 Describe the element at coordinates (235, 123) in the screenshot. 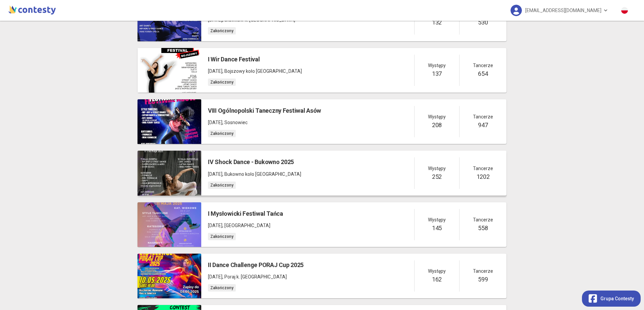

I see `span: , Sosnowiec` at that location.